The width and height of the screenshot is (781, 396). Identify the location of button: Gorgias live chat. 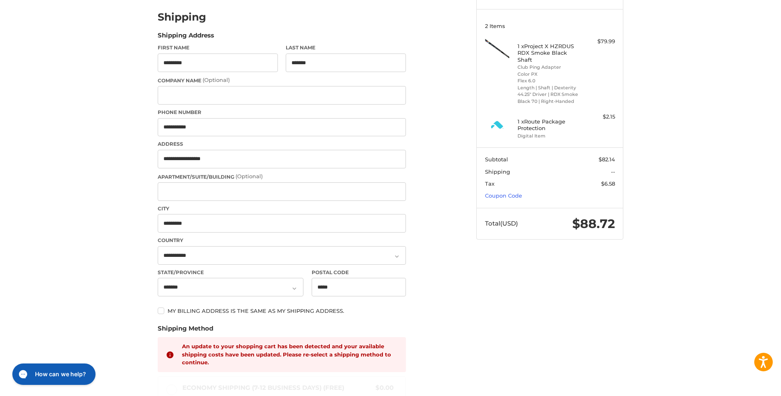
(46, 14).